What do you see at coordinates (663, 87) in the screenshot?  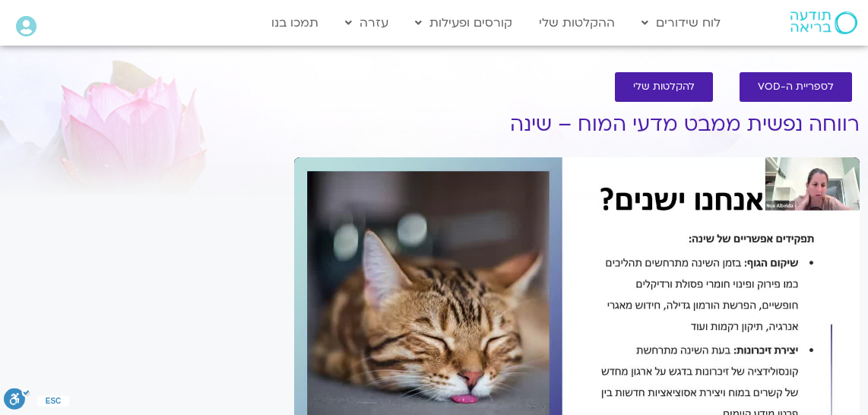 I see `a: להקלטות שלי` at bounding box center [663, 87].